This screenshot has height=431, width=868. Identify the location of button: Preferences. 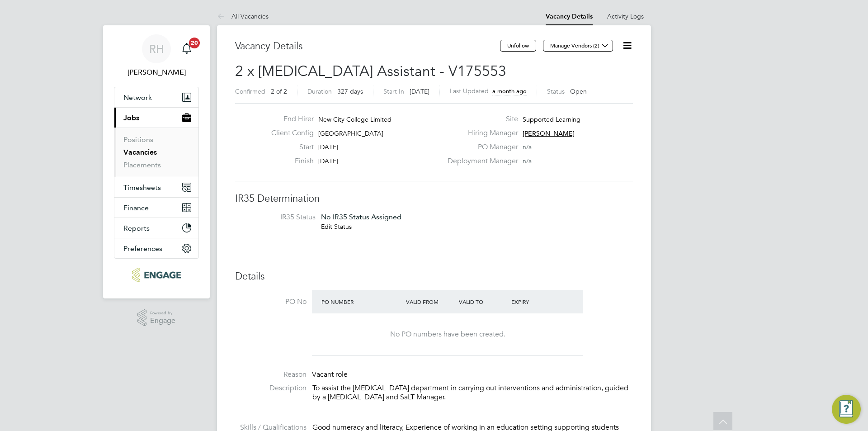
(156, 248).